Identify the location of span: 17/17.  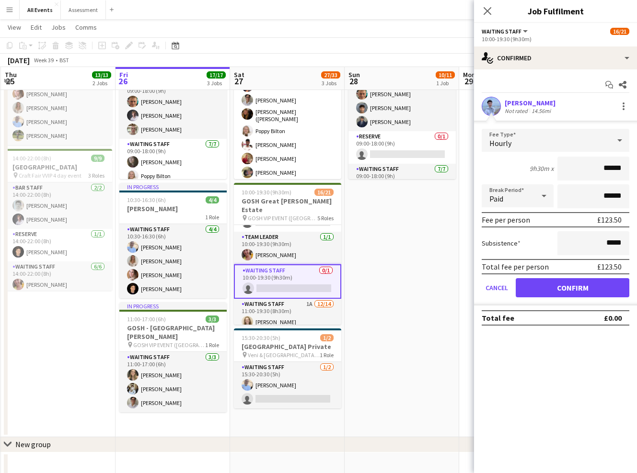
(216, 75).